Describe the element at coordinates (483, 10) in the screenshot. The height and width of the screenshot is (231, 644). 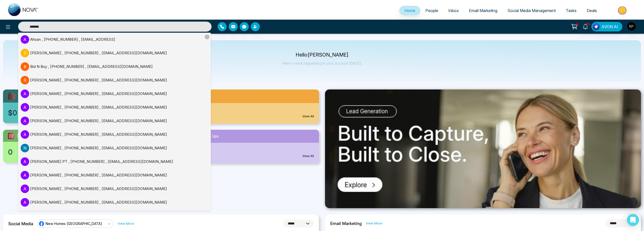
I see `a: Email Marketing` at that location.